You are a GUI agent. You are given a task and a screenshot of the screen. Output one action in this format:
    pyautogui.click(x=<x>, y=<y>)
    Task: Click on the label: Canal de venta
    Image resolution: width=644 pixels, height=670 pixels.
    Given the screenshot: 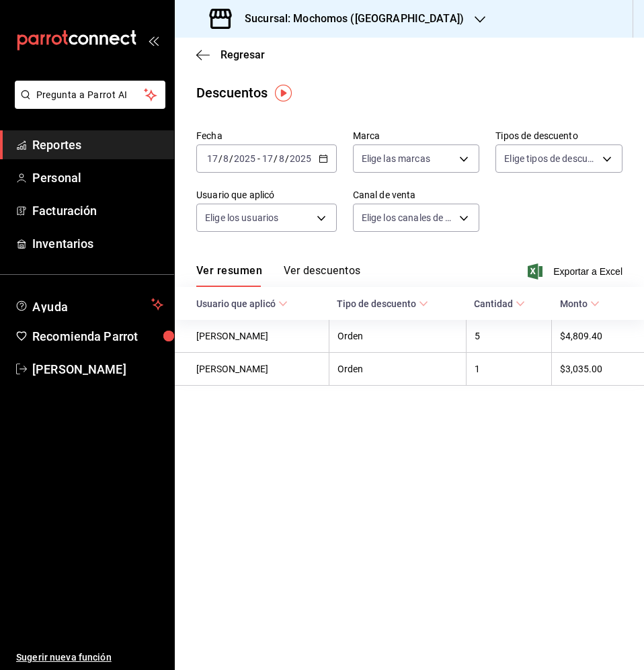 What is the action you would take?
    pyautogui.click(x=415, y=195)
    